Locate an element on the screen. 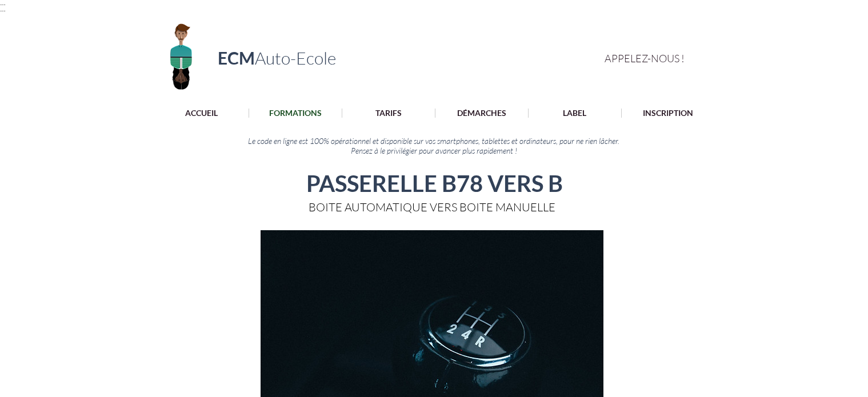 This screenshot has height=397, width=868. span: Le code en ligne est 100% opérationnel et disponible sur vos smartphones, tablettes et ordinateur... is located at coordinates (434, 140).